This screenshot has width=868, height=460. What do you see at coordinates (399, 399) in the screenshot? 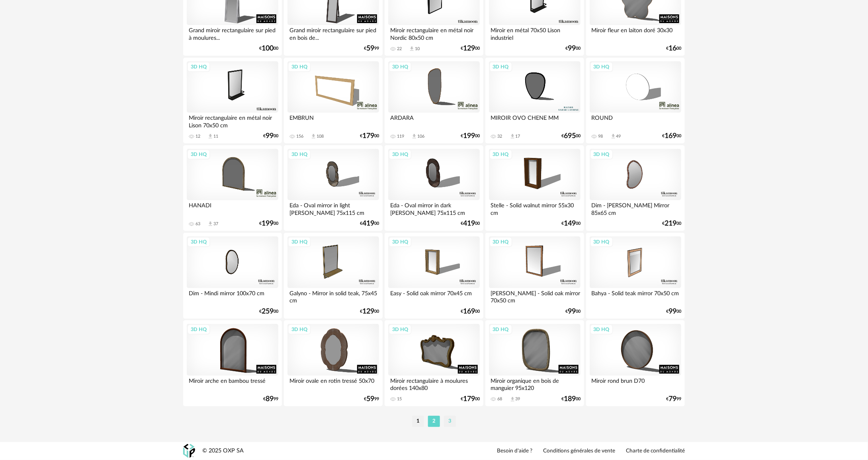
I see `div: 15` at bounding box center [399, 399].